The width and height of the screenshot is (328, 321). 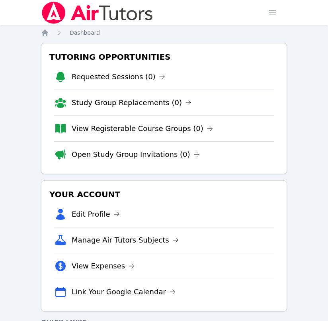 I want to click on nav: Breadcrumb, so click(x=164, y=33).